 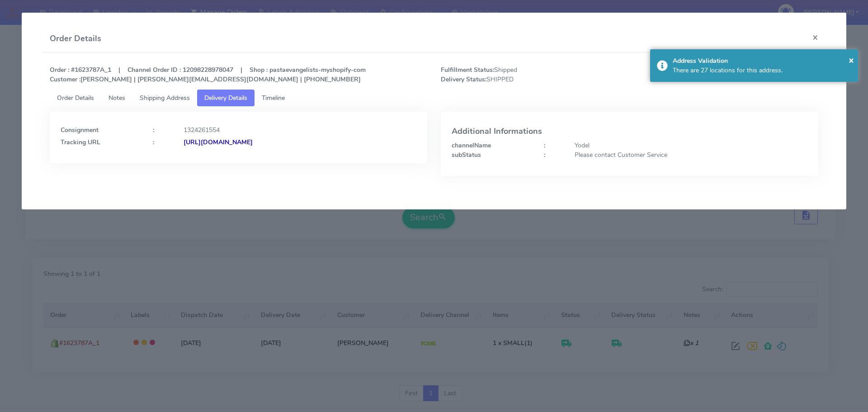 What do you see at coordinates (300, 130) in the screenshot?
I see `div: 1324261554` at bounding box center [300, 130].